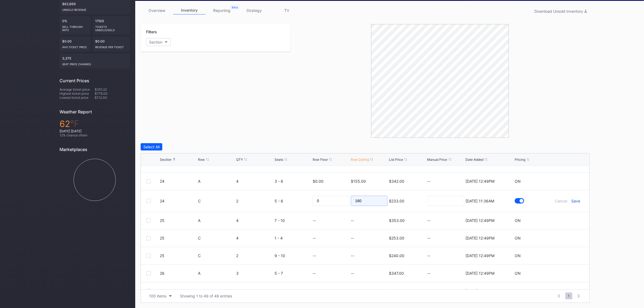  I want to click on div: $776.00, so click(112, 93).